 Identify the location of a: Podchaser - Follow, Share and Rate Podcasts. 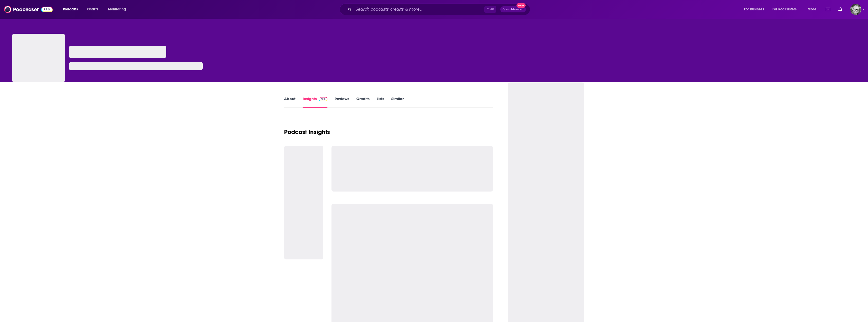
(28, 9).